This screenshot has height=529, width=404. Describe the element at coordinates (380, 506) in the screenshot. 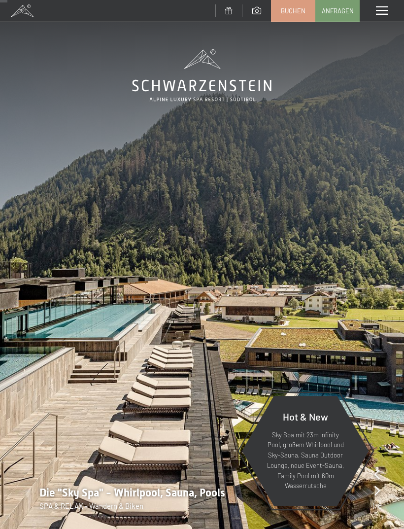

I see `span: 8` at that location.